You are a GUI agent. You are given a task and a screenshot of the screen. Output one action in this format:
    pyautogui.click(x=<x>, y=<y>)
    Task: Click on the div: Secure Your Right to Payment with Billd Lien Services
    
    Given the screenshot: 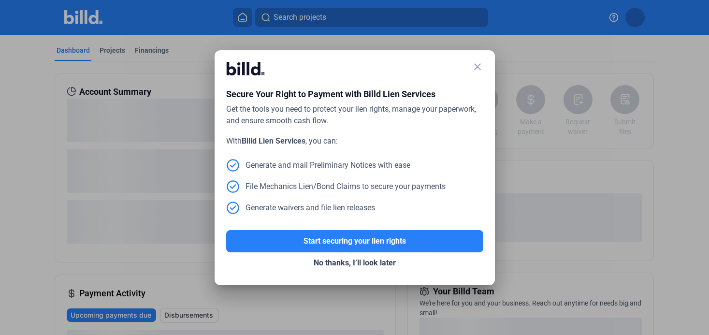 What is the action you would take?
    pyautogui.click(x=355, y=95)
    